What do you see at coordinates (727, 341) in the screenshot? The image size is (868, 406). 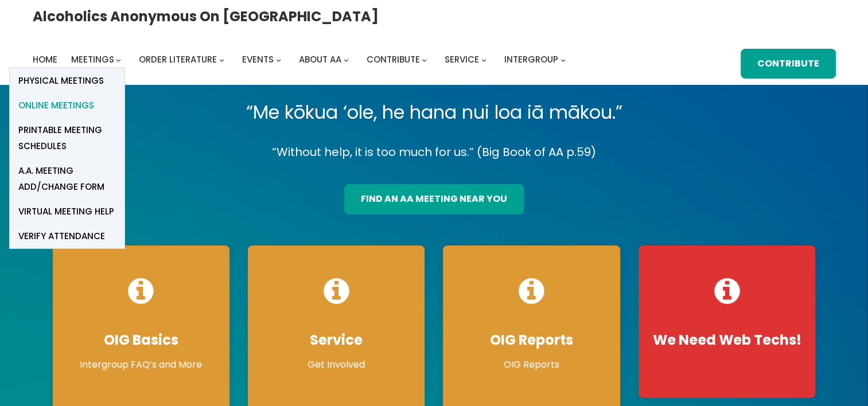 I see `h4: We Need Web Techs!` at bounding box center [727, 341].